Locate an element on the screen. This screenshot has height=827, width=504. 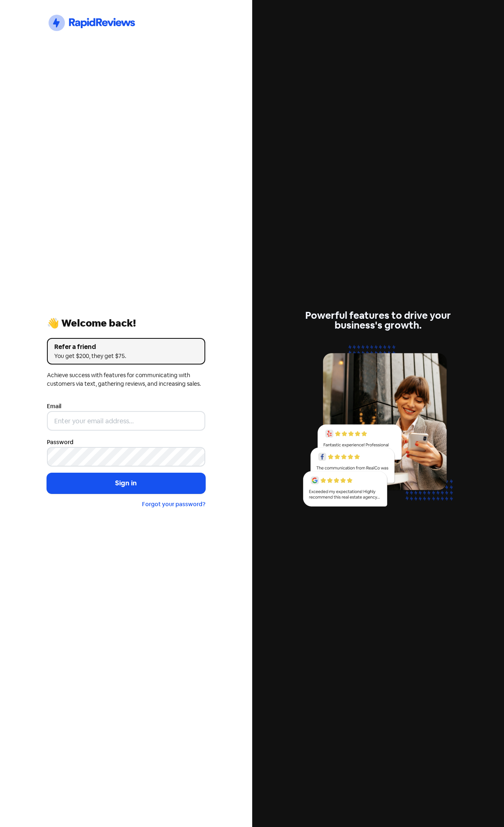
label: Password is located at coordinates (60, 442).